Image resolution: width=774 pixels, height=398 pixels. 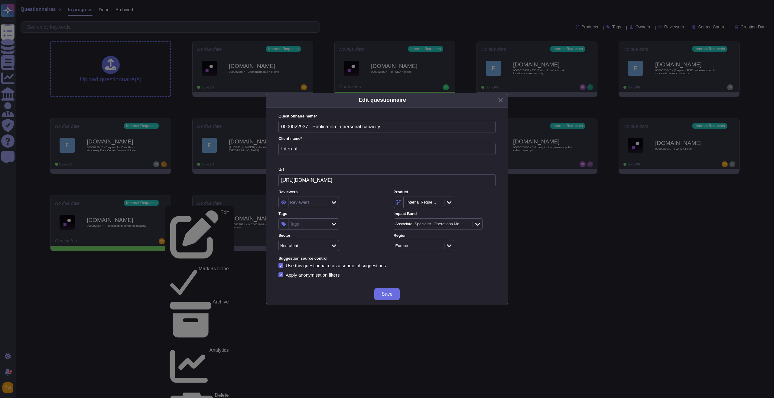 I want to click on div: Internal Requests, so click(x=421, y=202).